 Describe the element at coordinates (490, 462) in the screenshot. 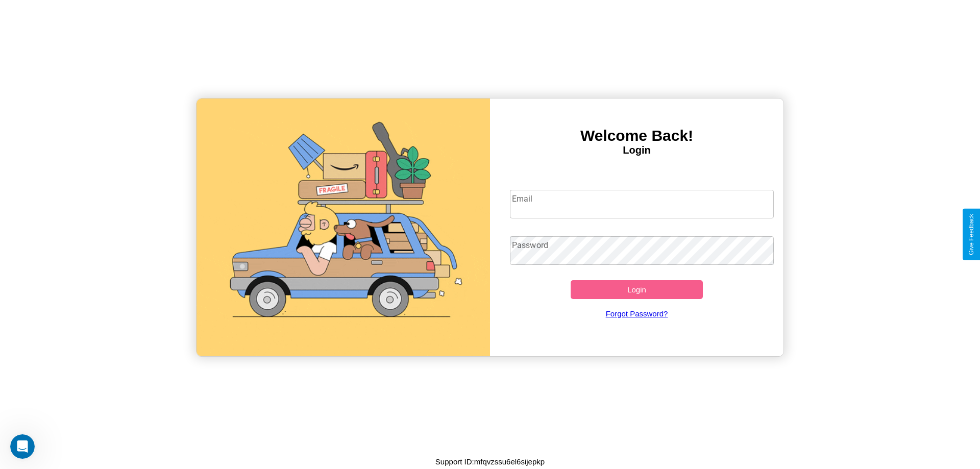

I see `p: Support ID: mfqvzssu6el6sijepkp` at that location.